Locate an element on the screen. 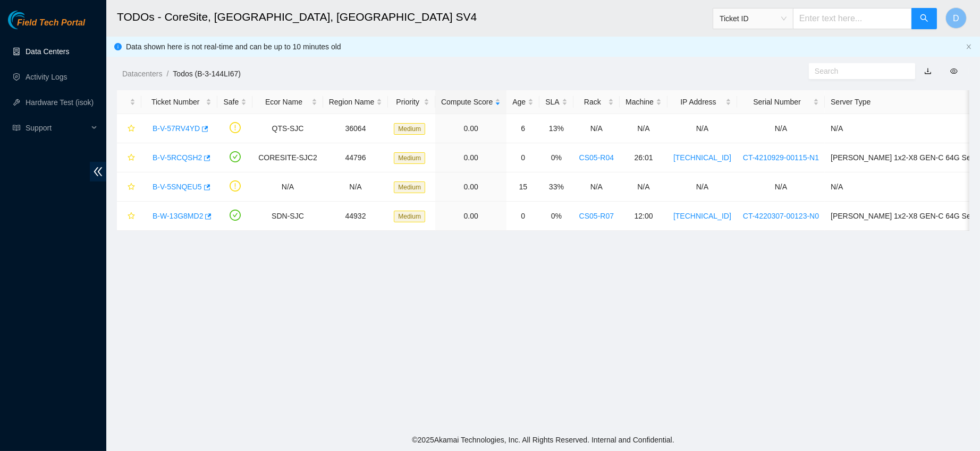  a: CS05-R04 is located at coordinates (596, 158).